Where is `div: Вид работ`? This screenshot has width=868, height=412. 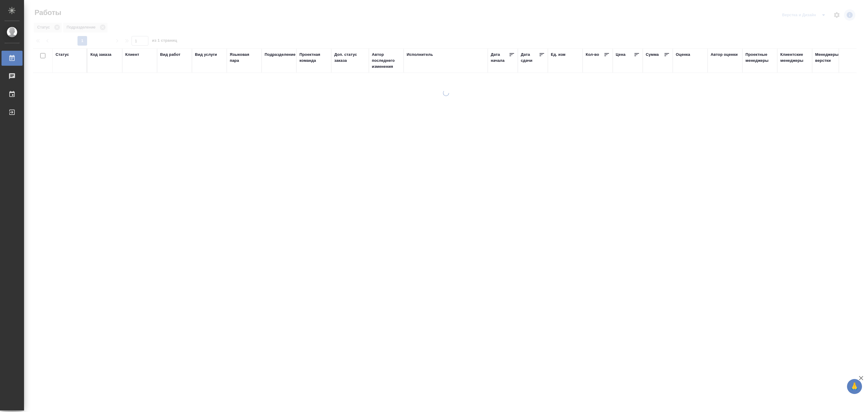
div: Вид работ is located at coordinates (170, 54).